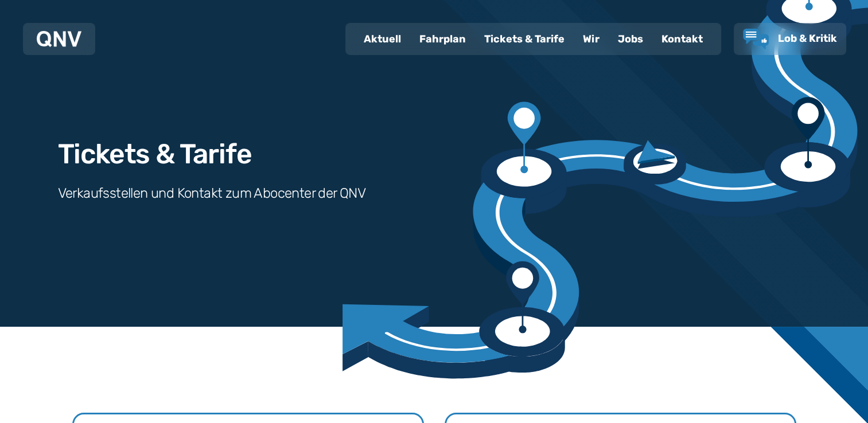 The height and width of the screenshot is (423, 868). What do you see at coordinates (524, 39) in the screenshot?
I see `div: Tickets & Tarife` at bounding box center [524, 39].